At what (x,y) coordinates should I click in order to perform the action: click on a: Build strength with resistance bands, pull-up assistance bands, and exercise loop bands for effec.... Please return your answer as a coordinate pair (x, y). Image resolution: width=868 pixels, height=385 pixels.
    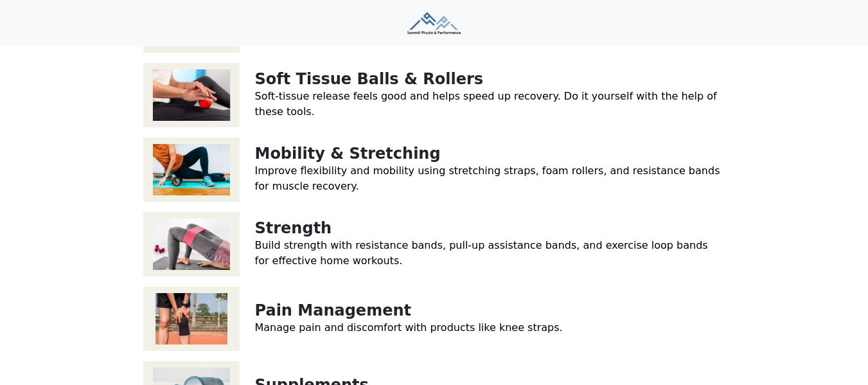
    Looking at the image, I should click on (481, 253).